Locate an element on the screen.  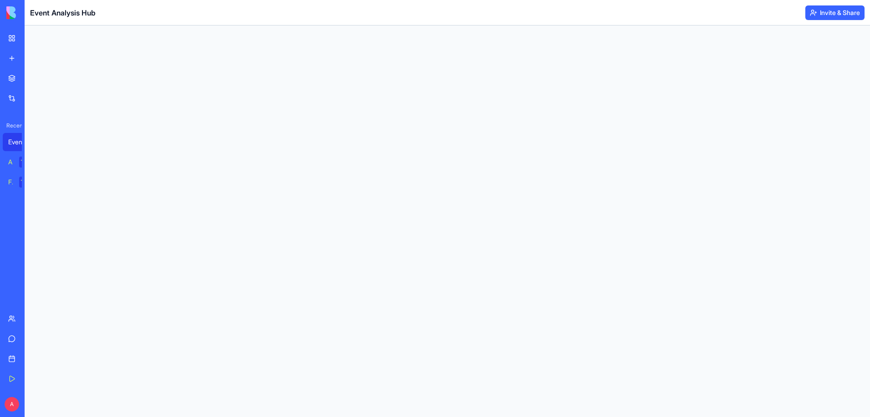
span: Recent is located at coordinates (12, 126).